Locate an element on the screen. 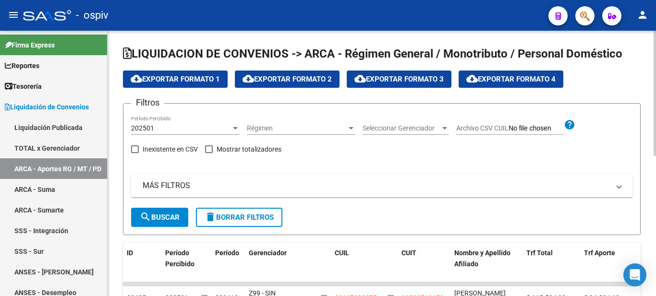  button: Borrar Filtros is located at coordinates (239, 218).